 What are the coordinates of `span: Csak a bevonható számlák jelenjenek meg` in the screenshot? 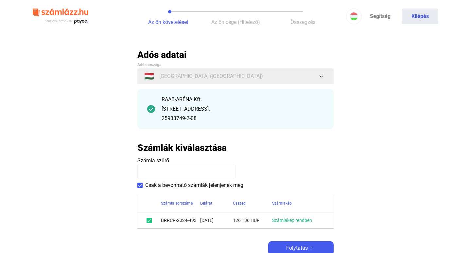 It's located at (194, 185).